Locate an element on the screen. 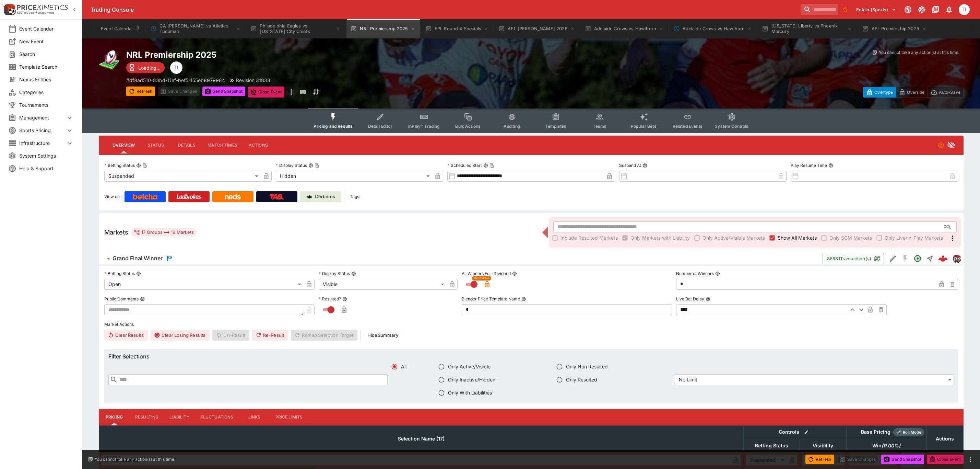  span: Include Resulted Markets is located at coordinates (589, 238).